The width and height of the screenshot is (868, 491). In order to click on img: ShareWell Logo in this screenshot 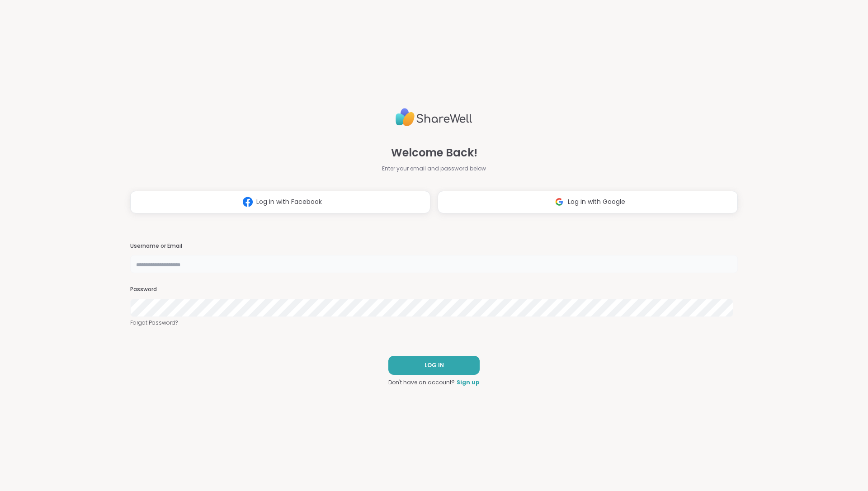, I will do `click(434, 117)`.